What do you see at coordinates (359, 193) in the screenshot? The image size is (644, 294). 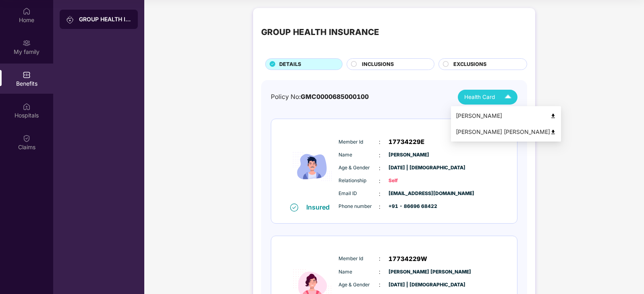 I see `span: Email ID` at bounding box center [359, 193].